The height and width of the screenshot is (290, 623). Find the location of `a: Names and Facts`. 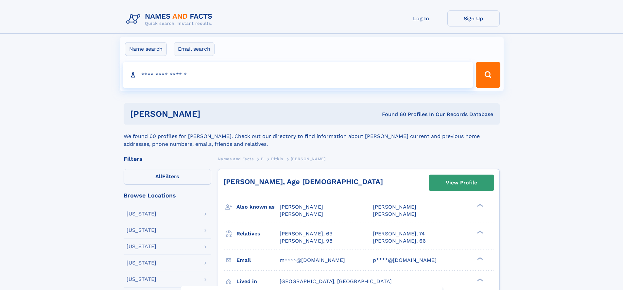

a: Names and Facts is located at coordinates (236, 159).